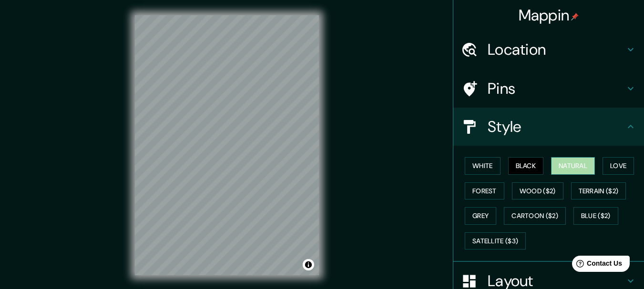 This screenshot has height=289, width=644. Describe the element at coordinates (495, 241) in the screenshot. I see `button: Satellite ($3)` at that location.